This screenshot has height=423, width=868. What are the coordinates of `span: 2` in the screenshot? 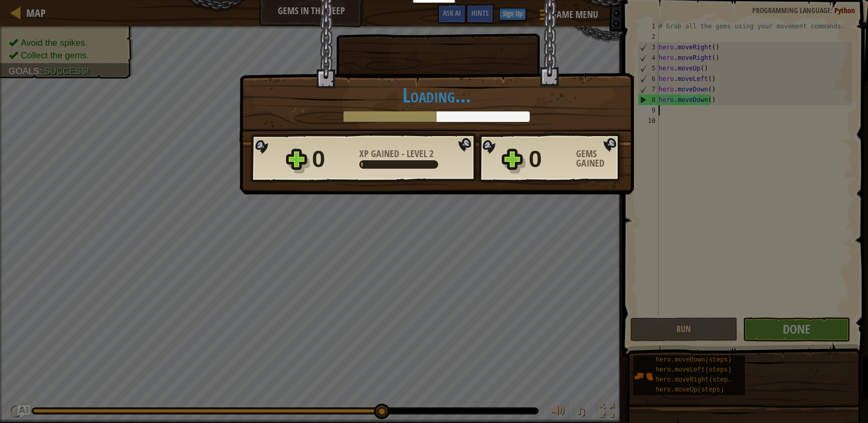 It's located at (432, 153).